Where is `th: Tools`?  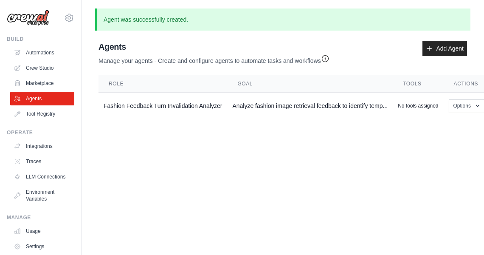 th: Tools is located at coordinates (418, 84).